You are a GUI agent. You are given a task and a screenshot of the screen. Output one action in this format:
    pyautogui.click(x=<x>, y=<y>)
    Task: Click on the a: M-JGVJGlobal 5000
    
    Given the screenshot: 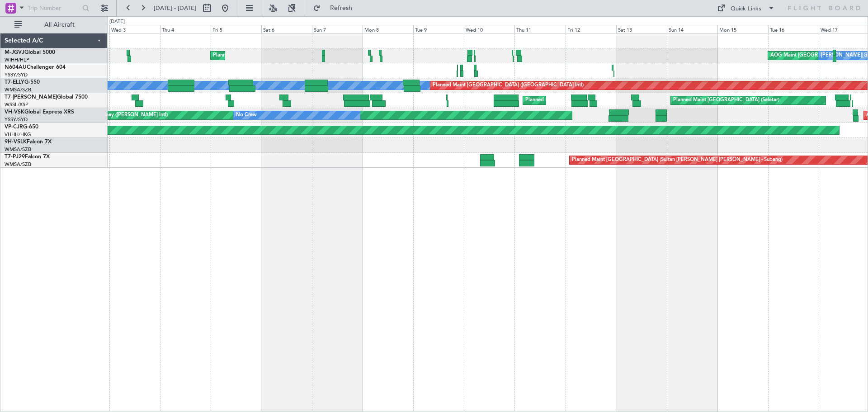 What is the action you would take?
    pyautogui.click(x=30, y=52)
    